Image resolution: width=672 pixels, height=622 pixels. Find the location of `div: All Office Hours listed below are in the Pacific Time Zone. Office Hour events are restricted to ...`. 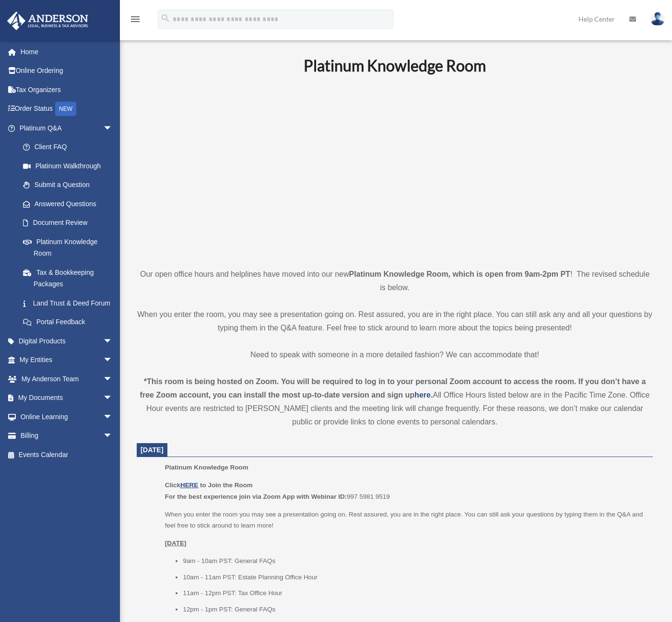

div: All Office Hours listed below are in the Pacific Time Zone. Office Hour events are restricted to ... is located at coordinates (395, 402).